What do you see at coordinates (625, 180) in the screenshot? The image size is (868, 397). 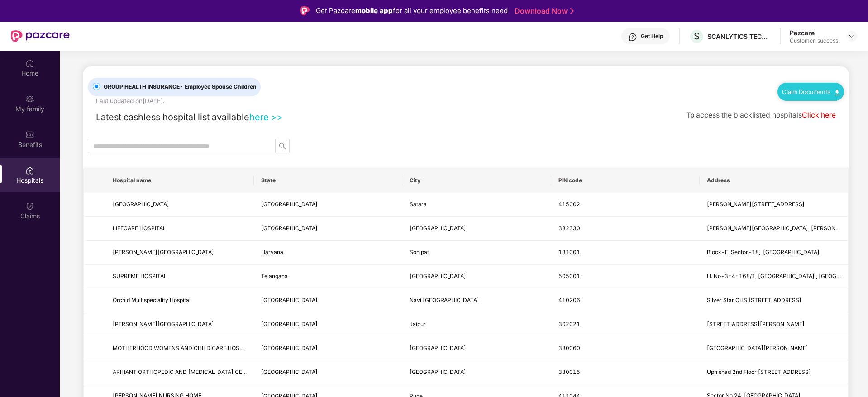 I see `th: PIN code` at bounding box center [625, 180].